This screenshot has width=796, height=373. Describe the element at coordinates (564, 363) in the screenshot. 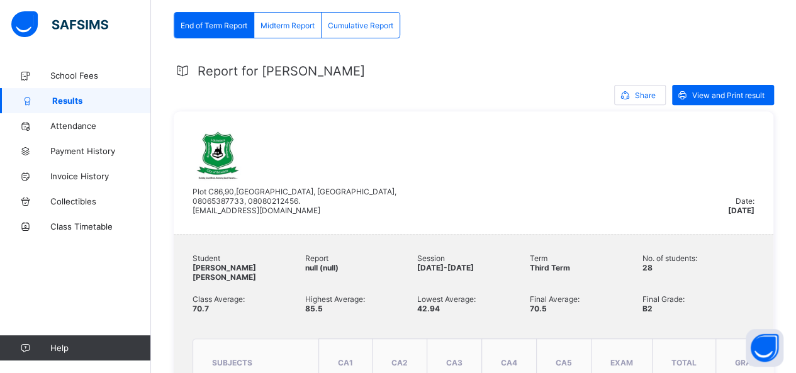

I see `span: CA5` at that location.